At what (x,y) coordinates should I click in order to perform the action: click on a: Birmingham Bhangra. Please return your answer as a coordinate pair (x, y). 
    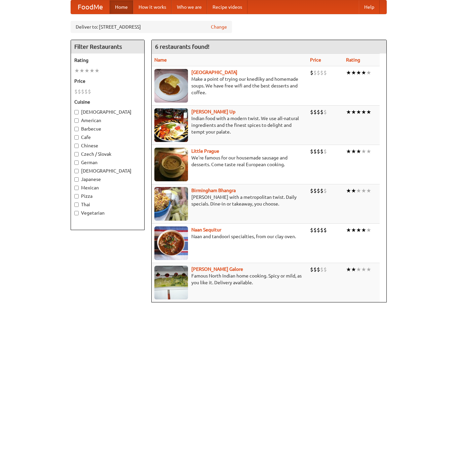
    Looking at the image, I should click on (213, 190).